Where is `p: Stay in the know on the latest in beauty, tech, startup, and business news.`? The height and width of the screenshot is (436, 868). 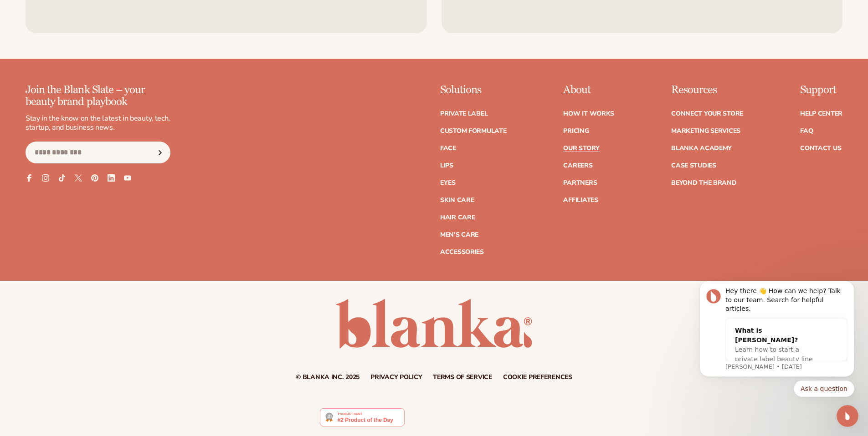 p: Stay in the know on the latest in beauty, tech, startup, and business news. is located at coordinates (98, 124).